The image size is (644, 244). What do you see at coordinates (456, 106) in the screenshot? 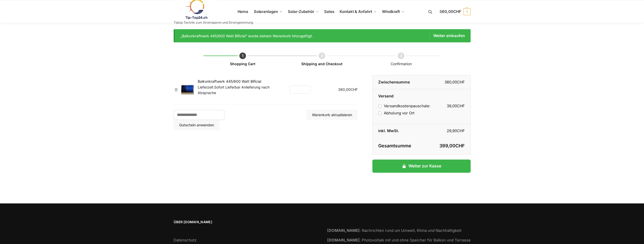
I see `bdi: 39,00` at bounding box center [456, 106].